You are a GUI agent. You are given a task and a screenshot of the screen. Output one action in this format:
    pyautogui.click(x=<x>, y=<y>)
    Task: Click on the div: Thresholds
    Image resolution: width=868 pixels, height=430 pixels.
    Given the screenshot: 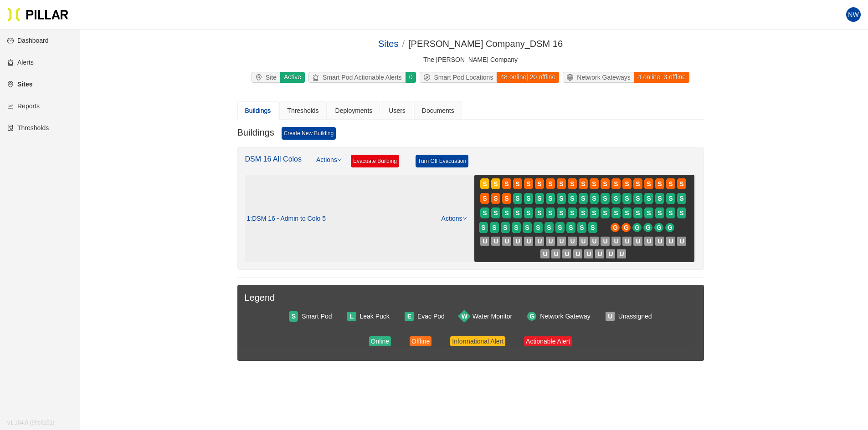 What is the action you would take?
    pyautogui.click(x=302, y=111)
    